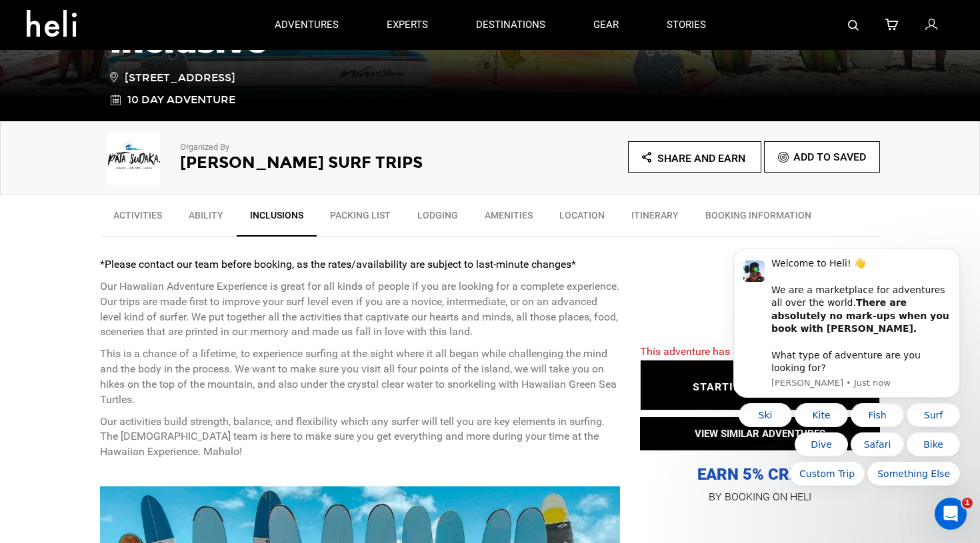 The height and width of the screenshot is (543, 980). I want to click on a: Itinerary, so click(655, 219).